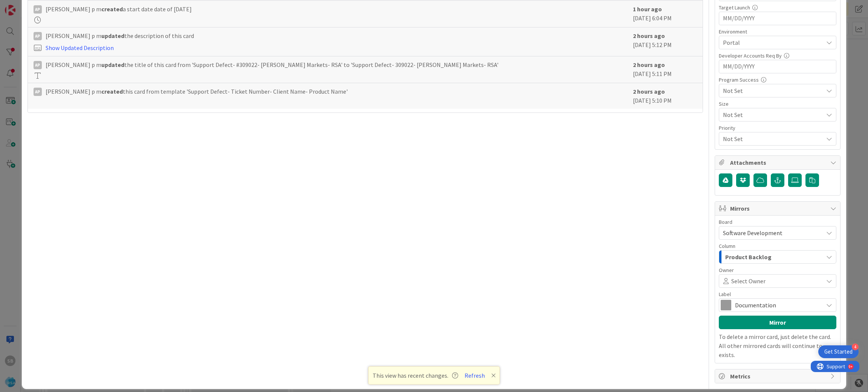 This screenshot has height=392, width=868. Describe the element at coordinates (415, 376) in the screenshot. I see `span: This view has recent changes.` at that location.